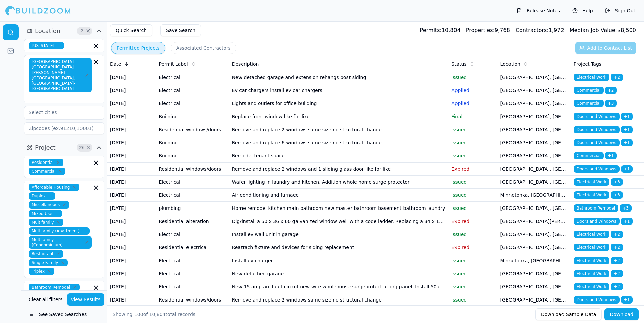 The image size is (644, 323). Describe the element at coordinates (339, 169) in the screenshot. I see `td: Remove and replace 2 windows and 1 sliding glass door like for like` at that location.